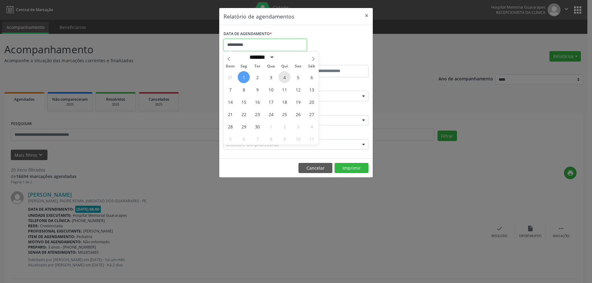 This screenshot has height=283, width=592. Describe the element at coordinates (257, 77) in the screenshot. I see `span: Setembro 2, 2025` at that location.